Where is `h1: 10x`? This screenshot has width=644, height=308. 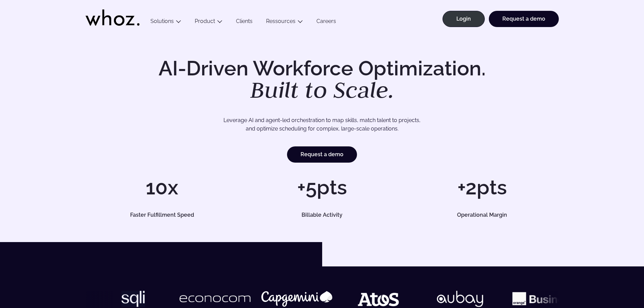 h1: 10x is located at coordinates (162, 187).